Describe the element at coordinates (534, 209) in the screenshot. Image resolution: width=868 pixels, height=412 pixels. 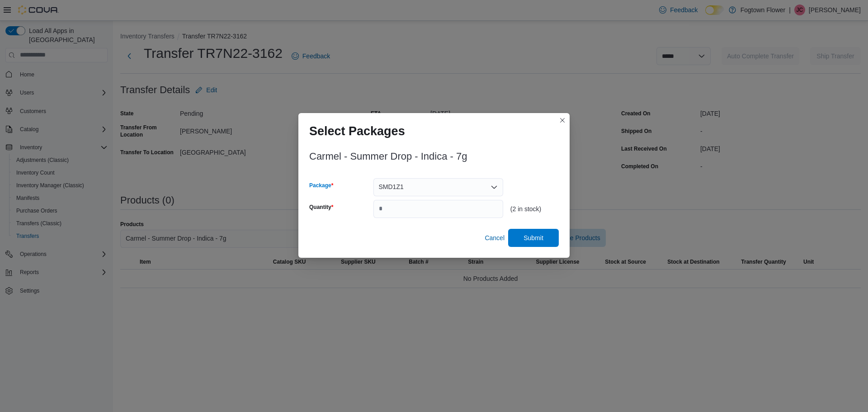
I see `div: (2 in stock)` at that location.